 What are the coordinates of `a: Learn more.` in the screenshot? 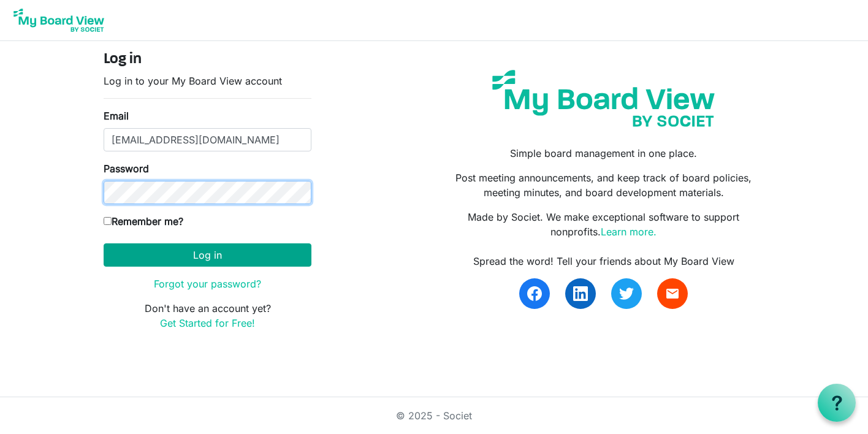 It's located at (628, 232).